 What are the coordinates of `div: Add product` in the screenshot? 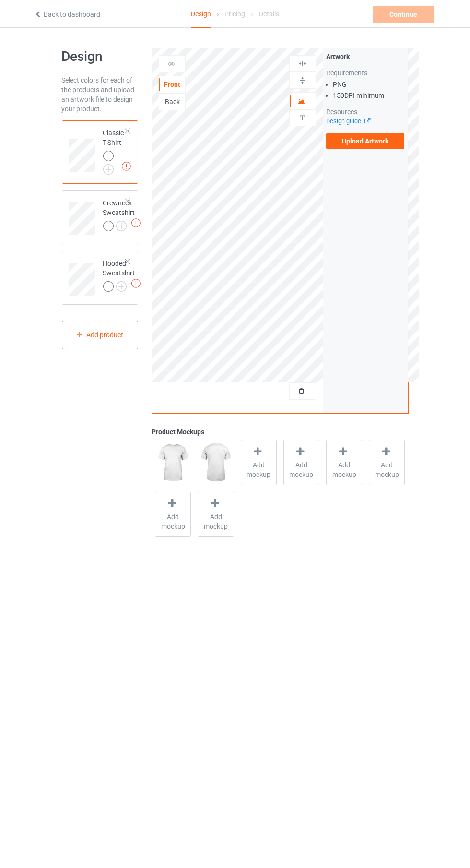 It's located at (101, 335).